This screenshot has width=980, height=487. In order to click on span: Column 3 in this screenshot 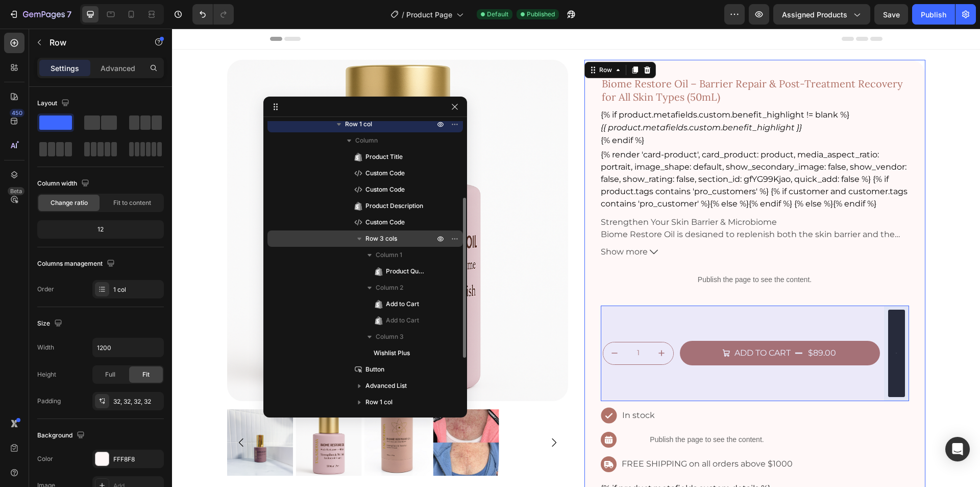, I will do `click(389, 336)`.